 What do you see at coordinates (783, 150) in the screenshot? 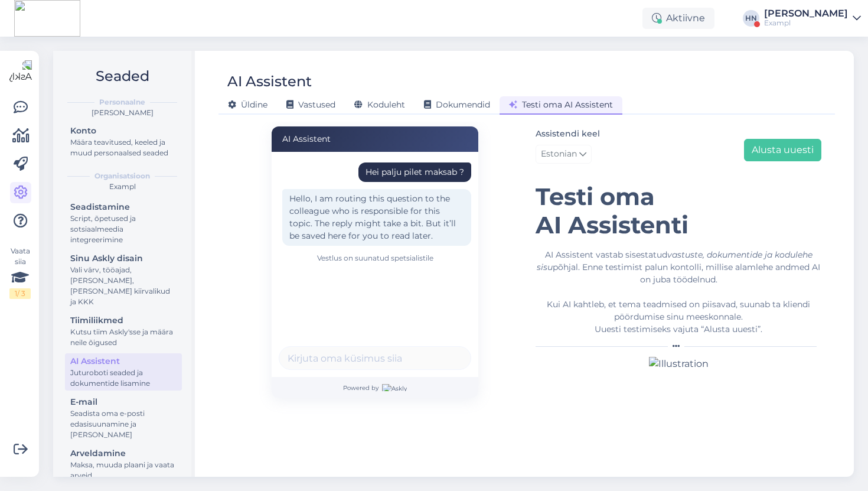
I see `button: Alusta uuesti` at bounding box center [783, 150].